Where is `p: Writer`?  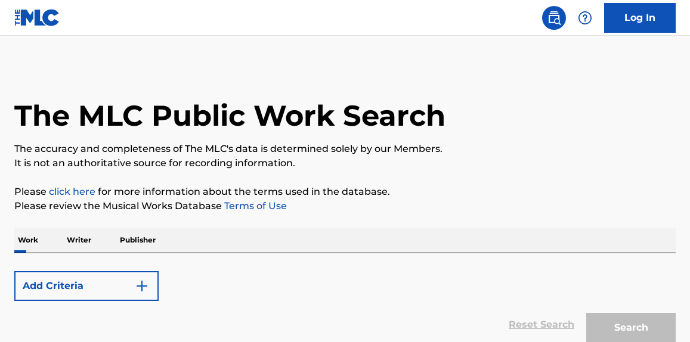 p: Writer is located at coordinates (79, 240).